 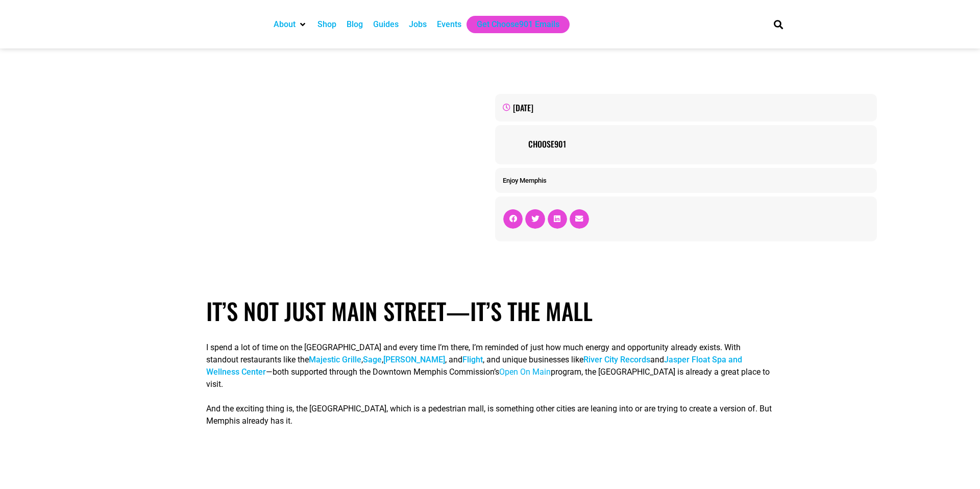 I want to click on a: About, so click(x=284, y=25).